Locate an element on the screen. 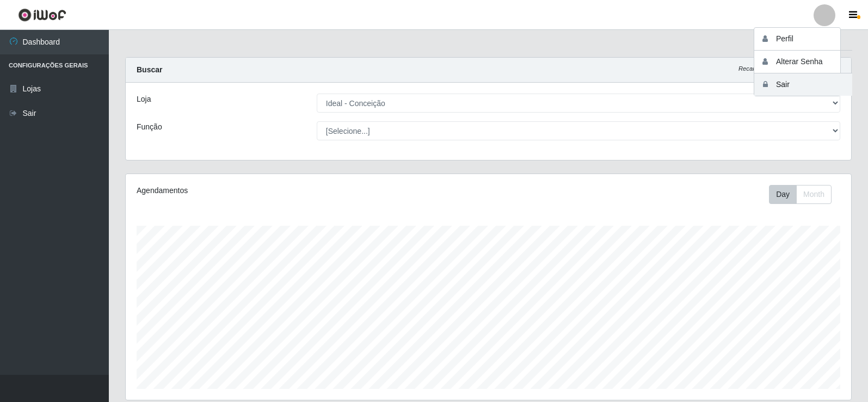 The height and width of the screenshot is (402, 868). div: Agendamentos is located at coordinates (278, 190).